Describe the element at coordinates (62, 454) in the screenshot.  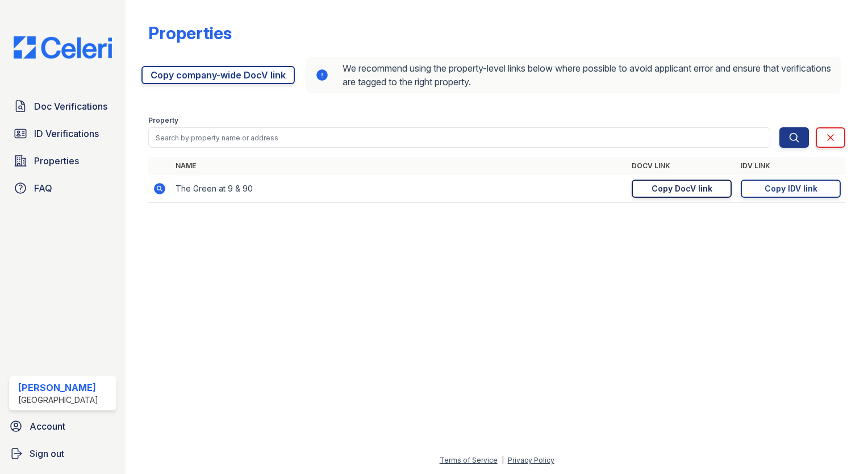
I see `a: Sign out` at that location.